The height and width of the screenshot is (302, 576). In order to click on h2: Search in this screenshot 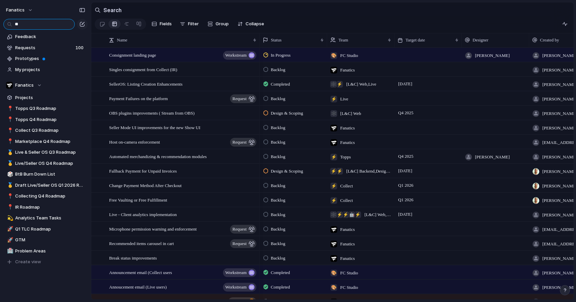, I will do `click(113, 10)`.